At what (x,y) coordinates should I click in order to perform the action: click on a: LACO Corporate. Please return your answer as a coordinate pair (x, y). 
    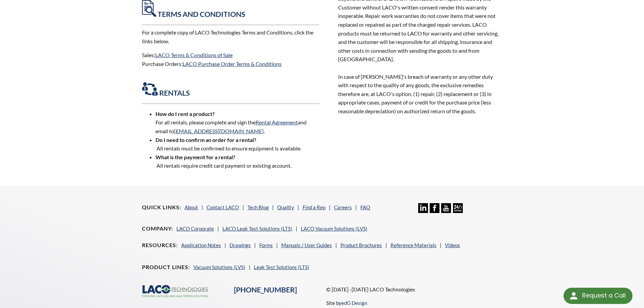
    Looking at the image, I should click on (195, 229).